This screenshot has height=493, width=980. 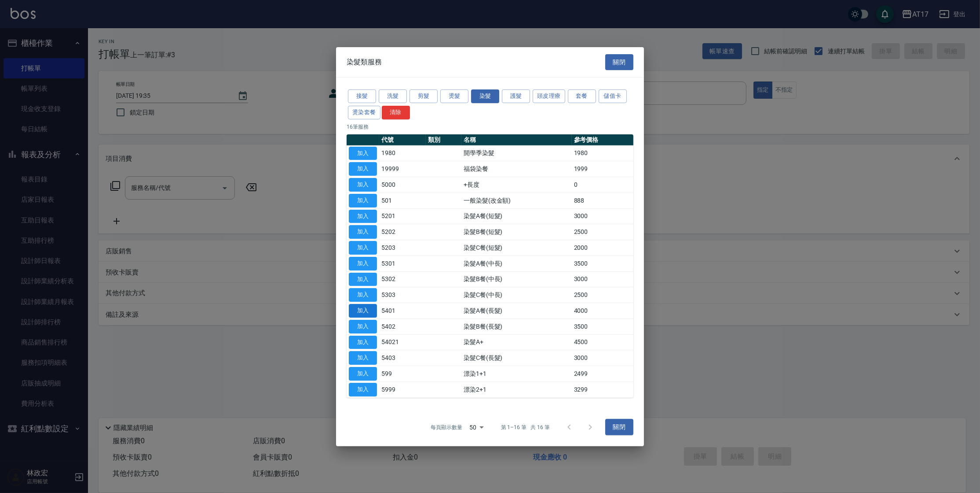 What do you see at coordinates (517, 373) in the screenshot?
I see `td: 漂染1+1` at bounding box center [517, 373].